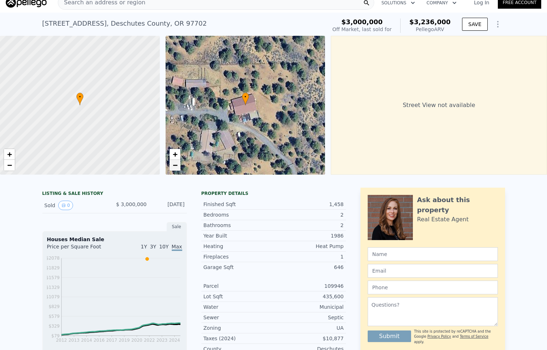  I want to click on button: Show Options, so click(498, 24).